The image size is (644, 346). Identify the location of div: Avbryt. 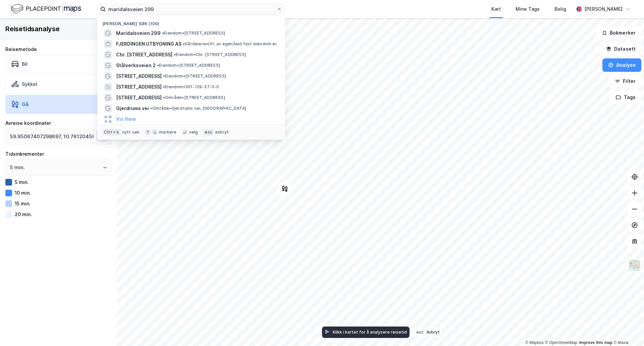
(433, 332).